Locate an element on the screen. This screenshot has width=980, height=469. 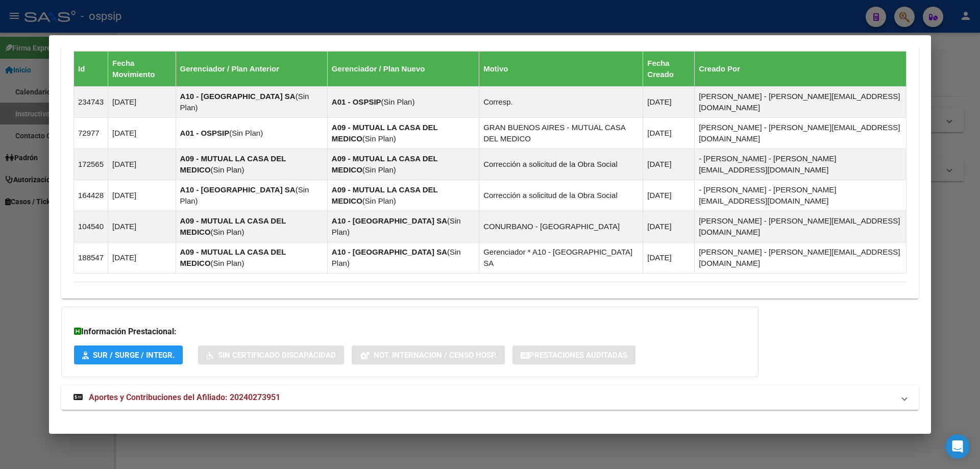
td: 164428 is located at coordinates (91, 196).